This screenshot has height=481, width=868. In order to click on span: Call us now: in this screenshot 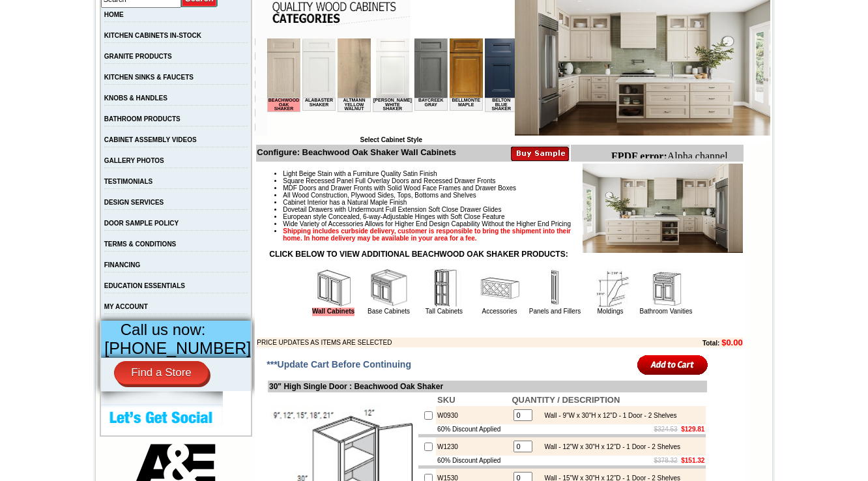, I will do `click(163, 329)`.